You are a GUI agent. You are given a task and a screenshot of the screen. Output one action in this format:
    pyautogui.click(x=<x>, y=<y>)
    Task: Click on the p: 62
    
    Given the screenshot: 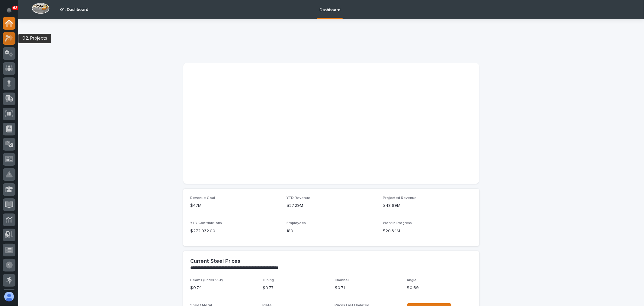 What is the action you would take?
    pyautogui.click(x=15, y=8)
    